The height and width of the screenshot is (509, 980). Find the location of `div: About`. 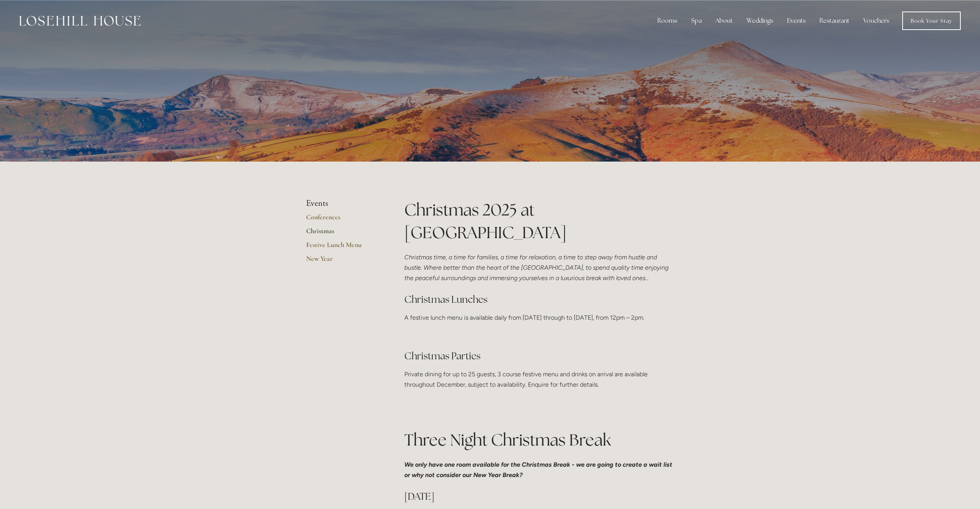

div: About is located at coordinates (724, 21).